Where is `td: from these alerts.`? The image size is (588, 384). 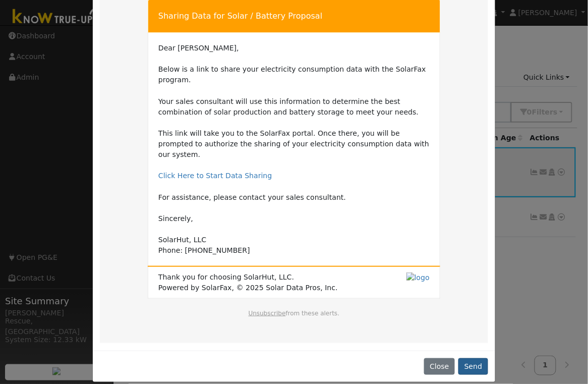
td: from these alerts. is located at coordinates (294, 318).